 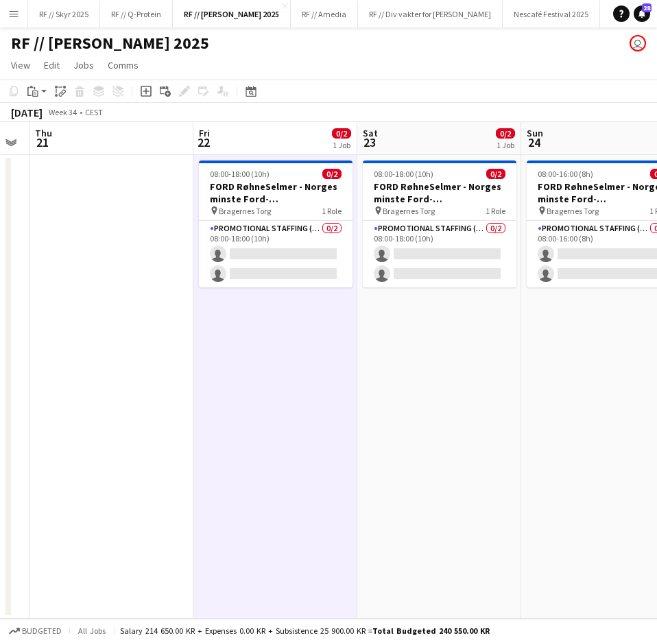 I want to click on span: Jobs, so click(x=84, y=65).